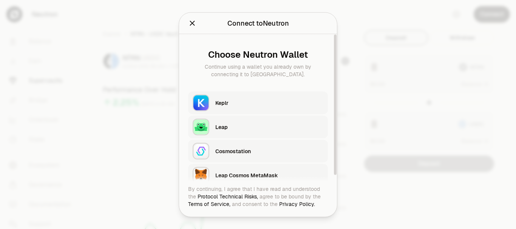 The height and width of the screenshot is (229, 516). What do you see at coordinates (201, 127) in the screenshot?
I see `img: Leap` at bounding box center [201, 127].